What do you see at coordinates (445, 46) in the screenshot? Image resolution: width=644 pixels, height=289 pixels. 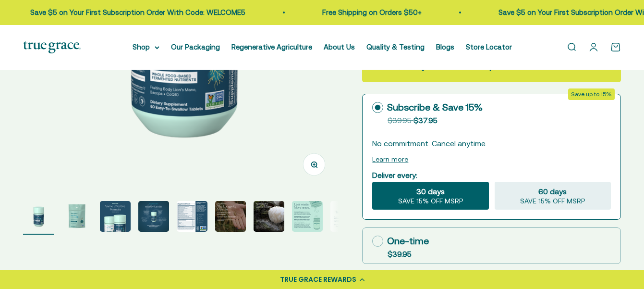 I see `a: Blogs` at bounding box center [445, 46].